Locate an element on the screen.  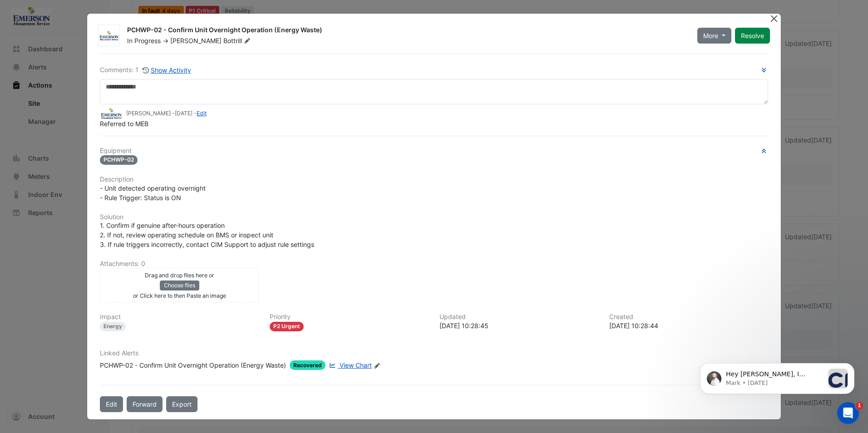
div: Comments: 1 is located at coordinates (146, 70).